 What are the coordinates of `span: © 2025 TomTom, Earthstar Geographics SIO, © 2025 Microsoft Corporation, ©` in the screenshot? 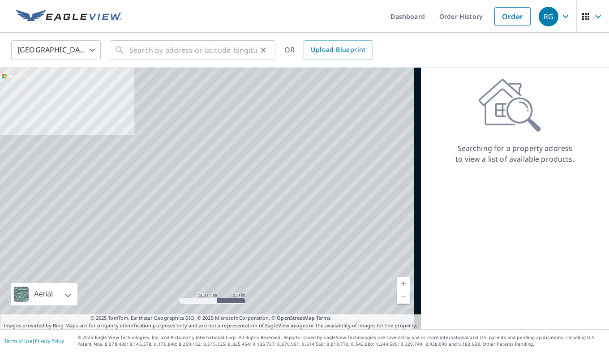 It's located at (211, 318).